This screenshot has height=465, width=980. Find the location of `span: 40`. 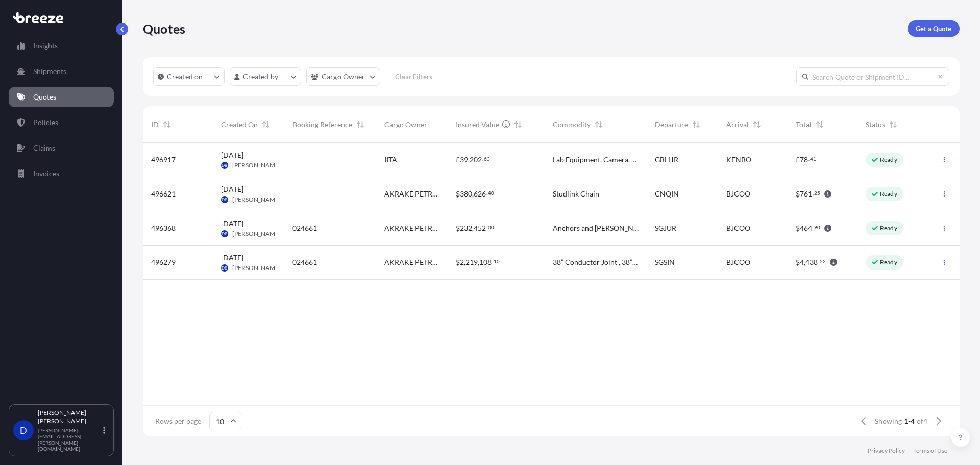

span: 40 is located at coordinates (491, 193).